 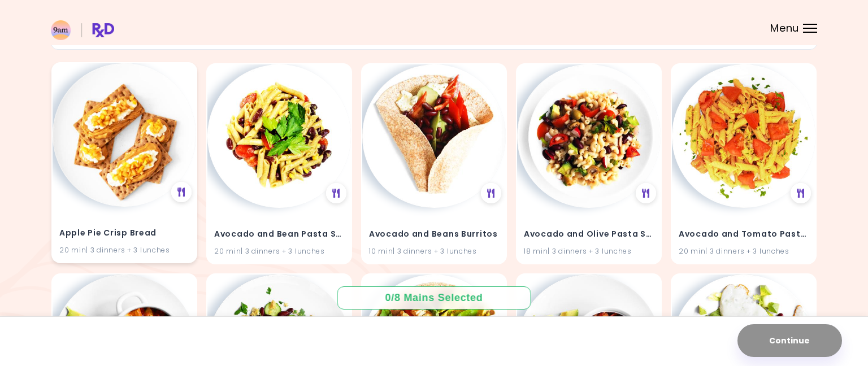 What do you see at coordinates (124, 233) in the screenshot?
I see `h4: Apple Pie Crisp Bread` at bounding box center [124, 233].